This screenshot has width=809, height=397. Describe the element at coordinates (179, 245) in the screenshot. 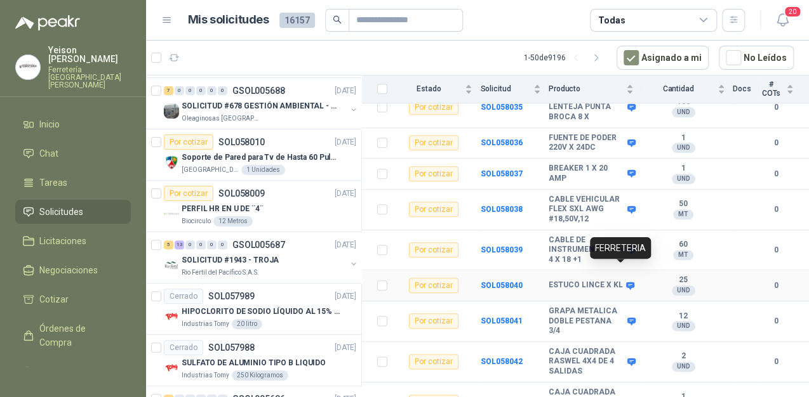

I see `div: 13` at that location.